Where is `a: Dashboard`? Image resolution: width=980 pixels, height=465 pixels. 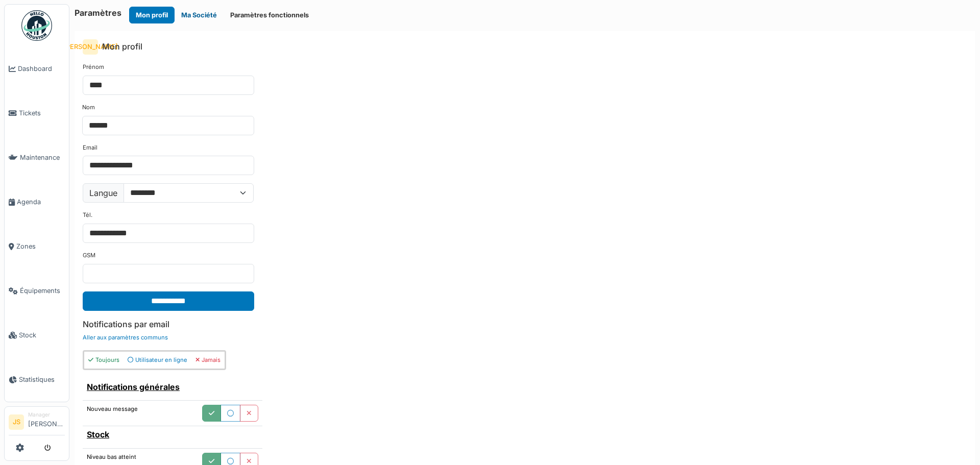
a: Dashboard is located at coordinates (36, 68).